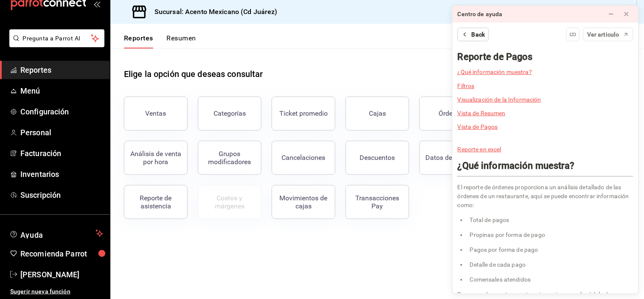 This screenshot has width=644, height=299. I want to click on span: Pregunta a Parrot AI, so click(57, 38).